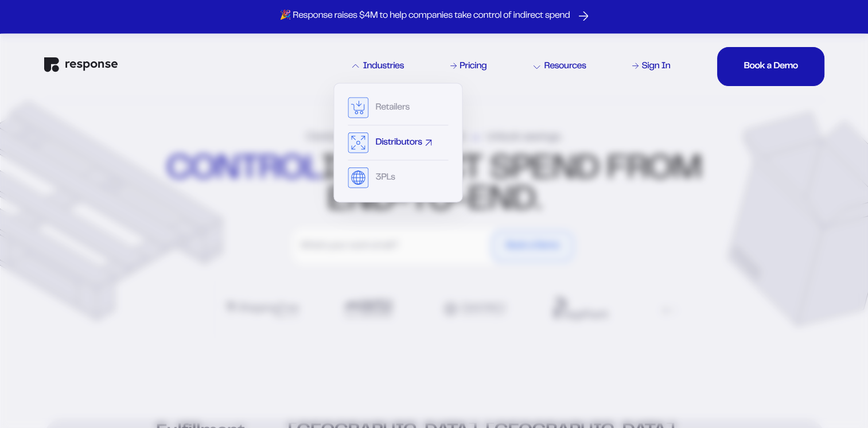  Describe the element at coordinates (770, 67) in the screenshot. I see `button: Book a DemoBook a DemoBook a DemoBook a Demo` at that location.